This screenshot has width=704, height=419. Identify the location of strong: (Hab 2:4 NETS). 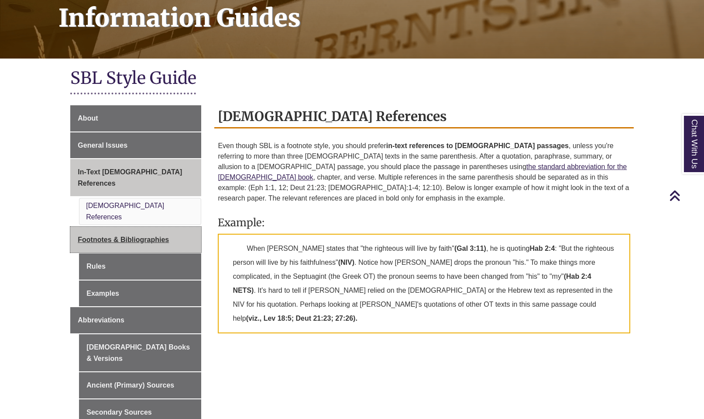
(412, 283).